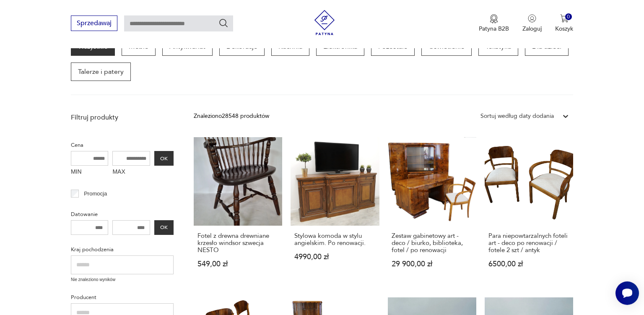 The image size is (644, 315). I want to click on p: Kraj pochodzenia, so click(122, 250).